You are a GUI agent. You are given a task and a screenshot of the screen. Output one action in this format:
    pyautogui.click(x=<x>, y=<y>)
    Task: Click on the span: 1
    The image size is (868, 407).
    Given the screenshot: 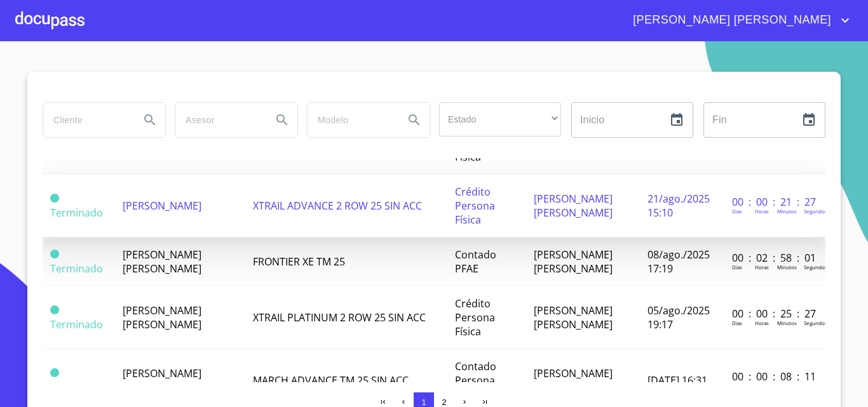 What is the action you would take?
    pyautogui.click(x=423, y=402)
    